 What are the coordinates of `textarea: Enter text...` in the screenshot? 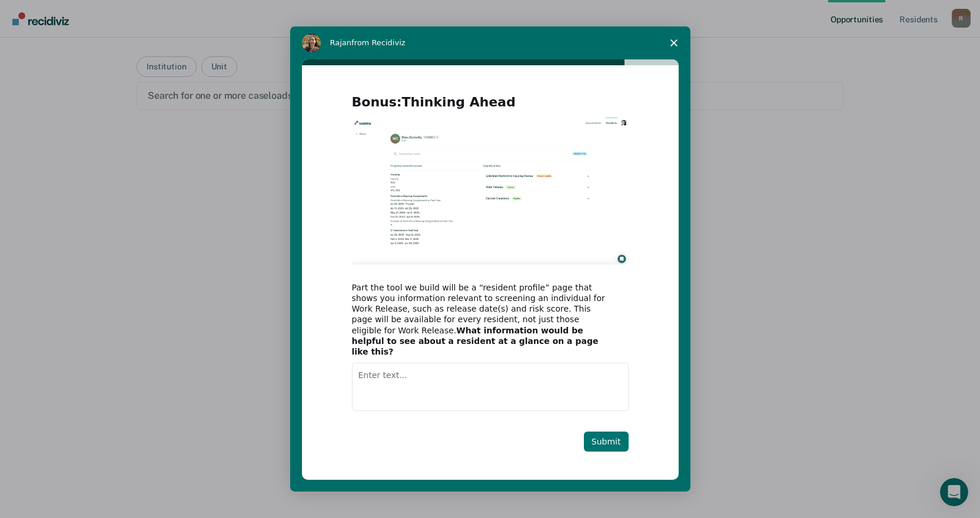 It's located at (490, 387).